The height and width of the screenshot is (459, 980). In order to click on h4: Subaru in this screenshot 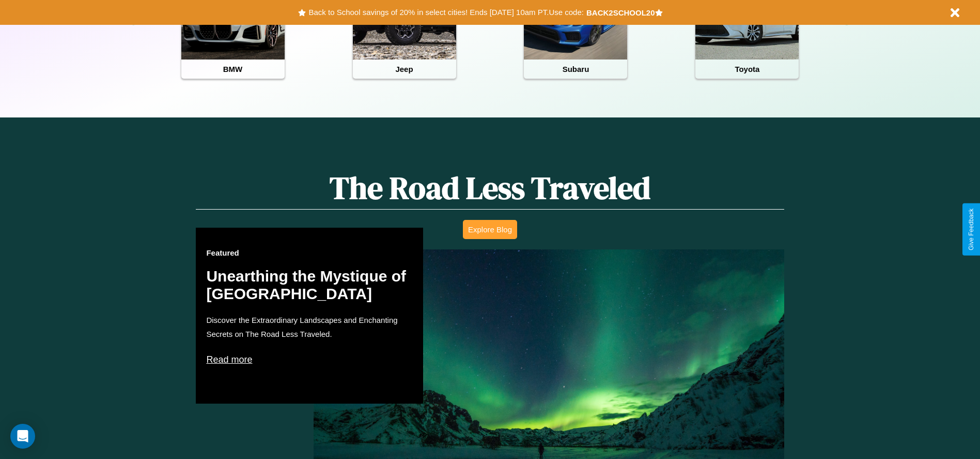, I will do `click(575, 69)`.